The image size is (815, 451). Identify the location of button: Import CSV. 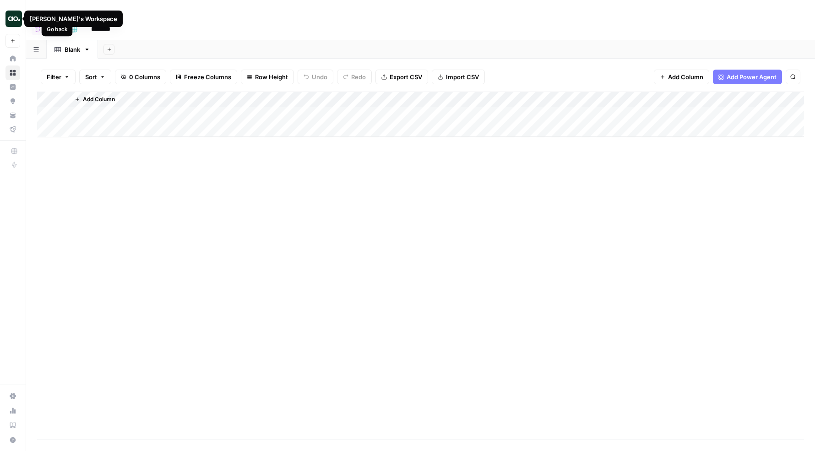
(458, 77).